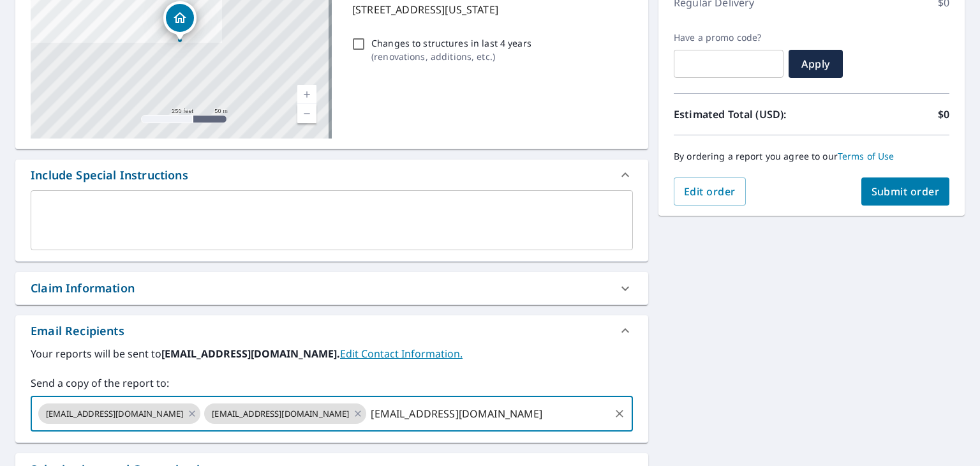 Image resolution: width=980 pixels, height=466 pixels. I want to click on span: Apply, so click(816, 64).